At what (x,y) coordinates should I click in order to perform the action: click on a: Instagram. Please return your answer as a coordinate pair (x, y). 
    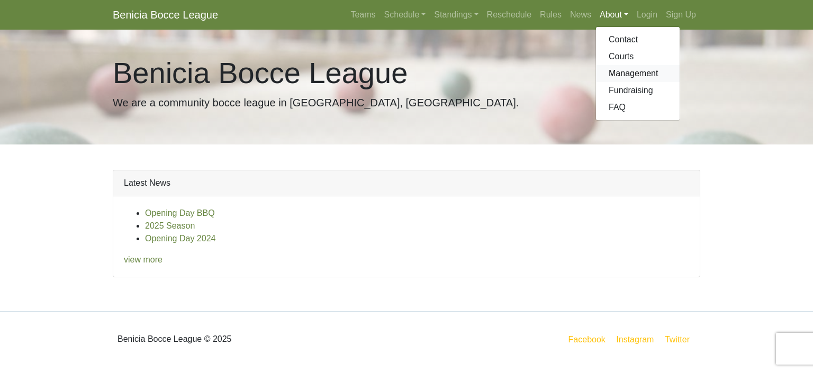
    Looking at the image, I should click on (634, 339).